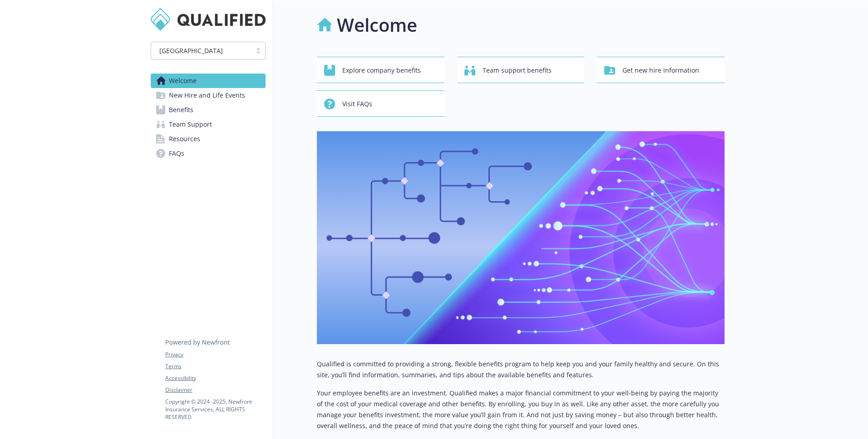  What do you see at coordinates (207, 95) in the screenshot?
I see `span: New Hire and Life Events` at bounding box center [207, 95].